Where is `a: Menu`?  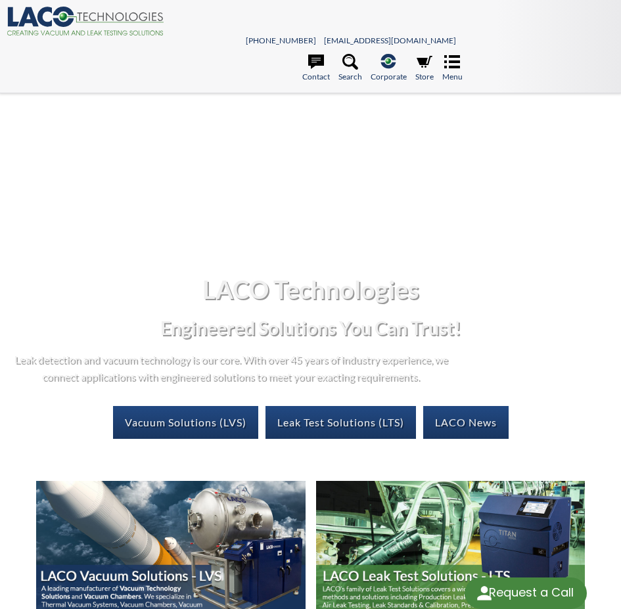
a: Menu is located at coordinates (452, 68).